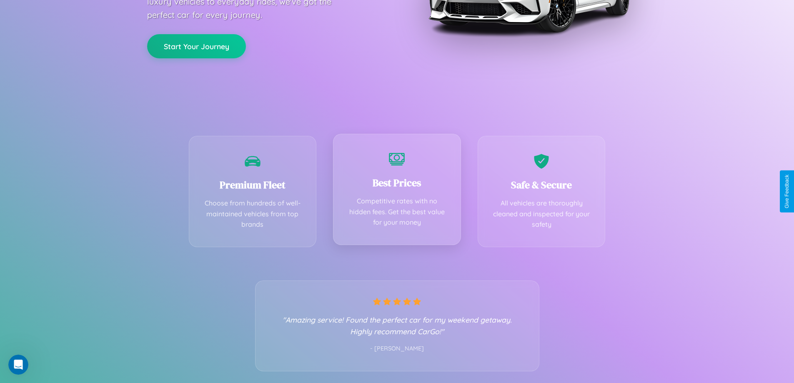 This screenshot has width=794, height=383. Describe the element at coordinates (253, 214) in the screenshot. I see `p: Choose from hundreds of well-maintained vehicles from top brands` at that location.